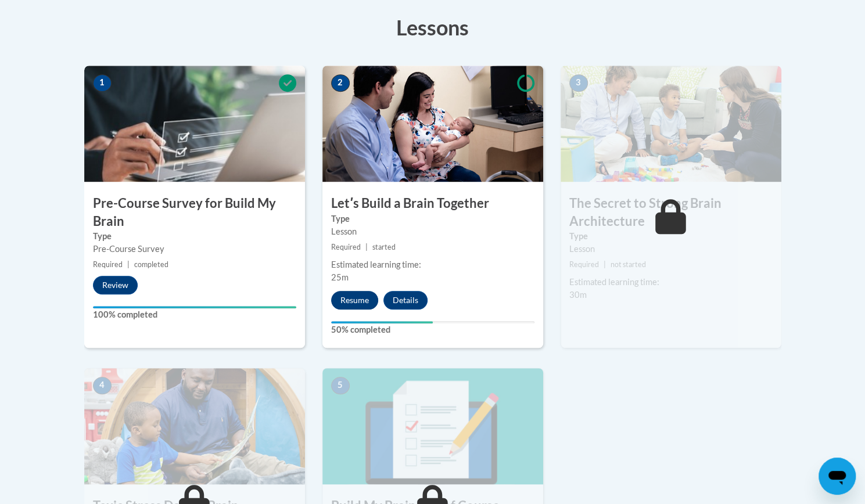  What do you see at coordinates (578, 83) in the screenshot?
I see `span: 3` at bounding box center [578, 83].